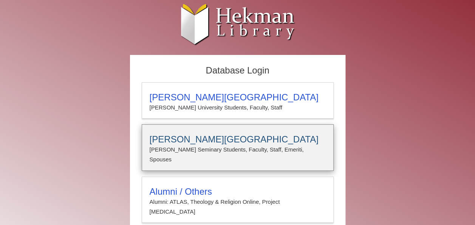 Image resolution: width=475 pixels, height=225 pixels. What do you see at coordinates (238, 191) in the screenshot?
I see `h3: Alumni / Others` at bounding box center [238, 191].